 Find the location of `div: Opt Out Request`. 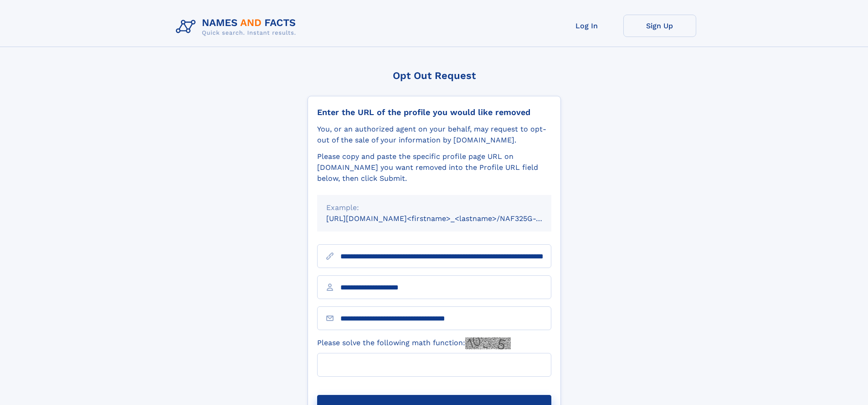

div: Opt Out Request is located at coordinates (434, 75).